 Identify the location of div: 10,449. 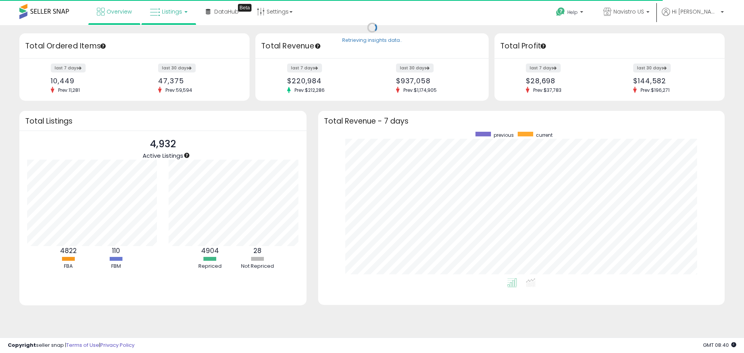
(90, 81).